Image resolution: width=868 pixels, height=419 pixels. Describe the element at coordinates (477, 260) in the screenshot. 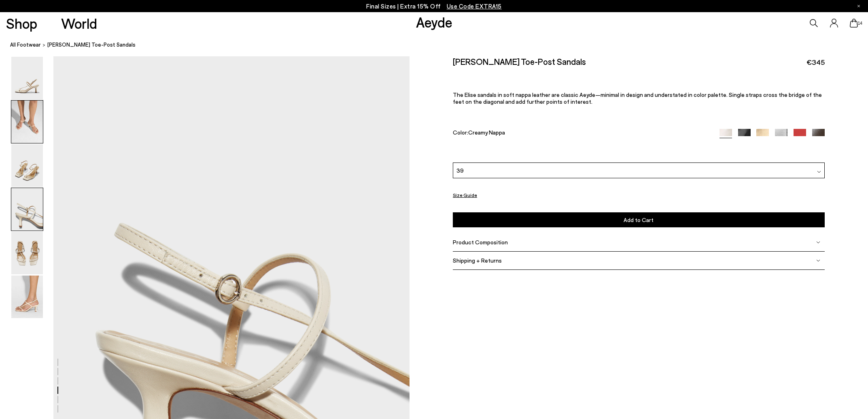

I see `span: Shipping + Returns` at that location.